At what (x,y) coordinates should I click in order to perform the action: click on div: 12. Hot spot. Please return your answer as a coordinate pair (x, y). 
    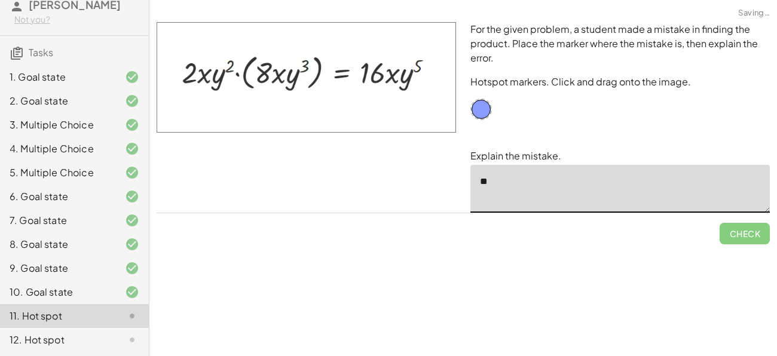
    Looking at the image, I should click on (57, 340).